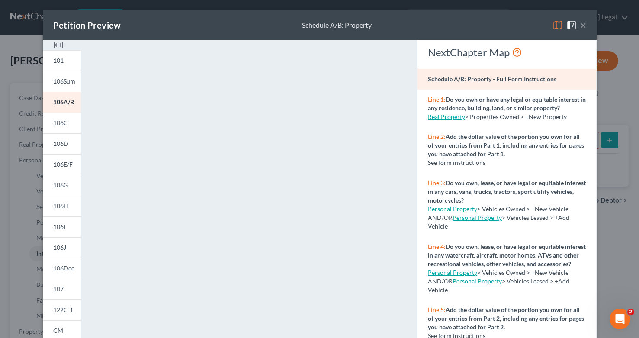 This screenshot has height=338, width=639. I want to click on img: help-close-5ba153eb36485ed6c1ea00a893f15db1cb9b99d6cae46e1a8edb6c62d00a1a76.svg, so click(571, 25).